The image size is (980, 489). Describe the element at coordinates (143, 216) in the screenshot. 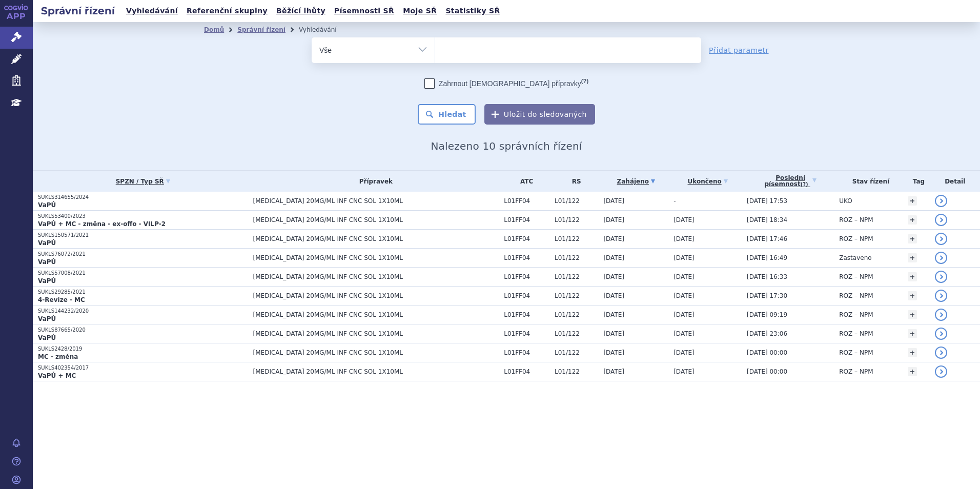

I see `p: SUKLS53400/2023` at that location.